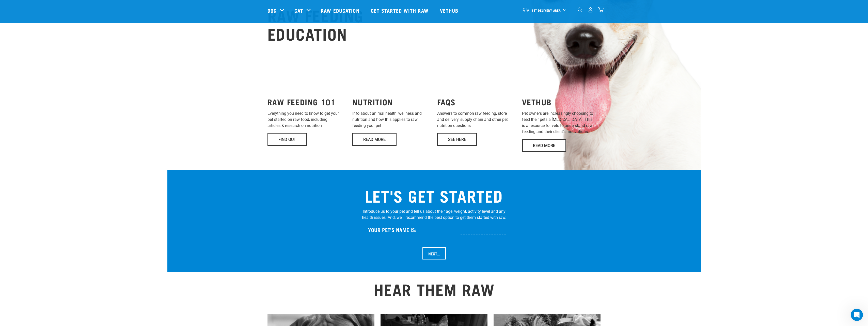  I want to click on h4: Your Pet’s name is:, so click(392, 230).